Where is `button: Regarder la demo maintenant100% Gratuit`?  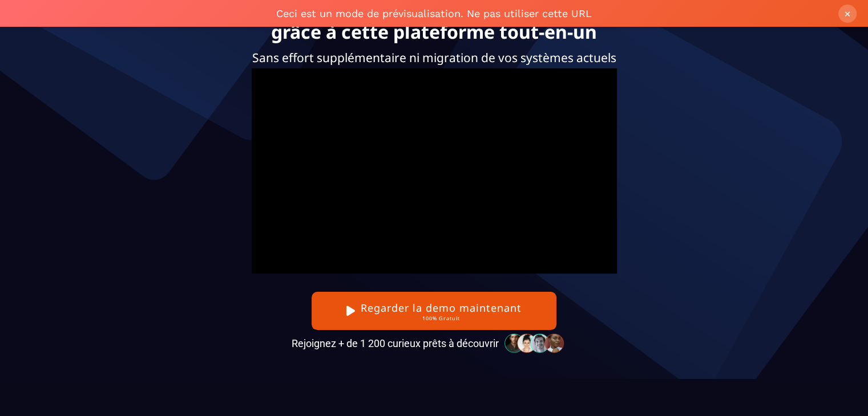 button: Regarder la demo maintenant100% Gratuit is located at coordinates (433, 310).